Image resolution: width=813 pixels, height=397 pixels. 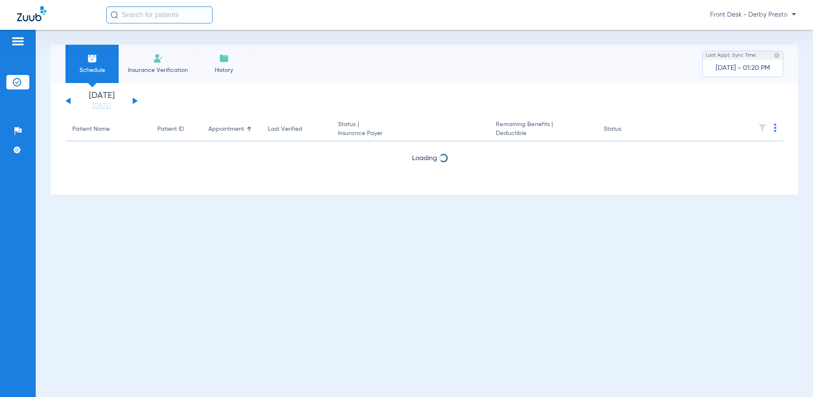 What do you see at coordinates (410, 133) in the screenshot?
I see `span: Insurance Payer` at bounding box center [410, 133].